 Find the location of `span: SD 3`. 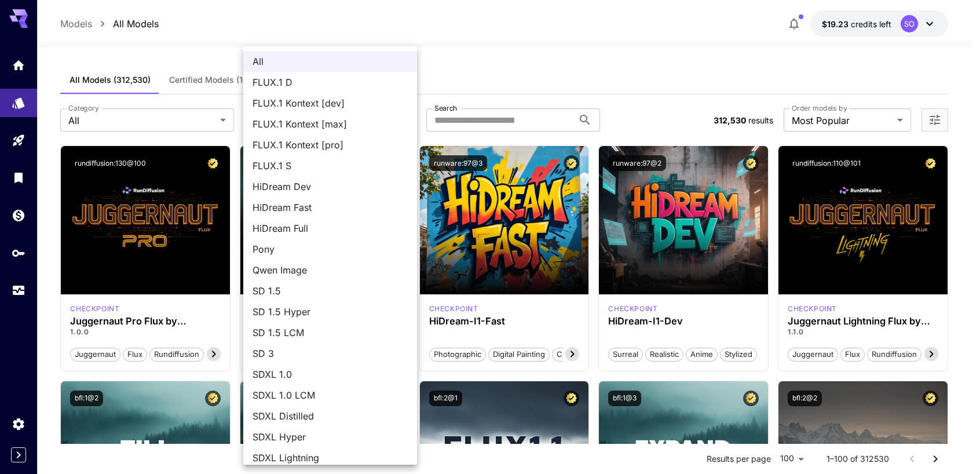

span: SD 3 is located at coordinates (330, 354).